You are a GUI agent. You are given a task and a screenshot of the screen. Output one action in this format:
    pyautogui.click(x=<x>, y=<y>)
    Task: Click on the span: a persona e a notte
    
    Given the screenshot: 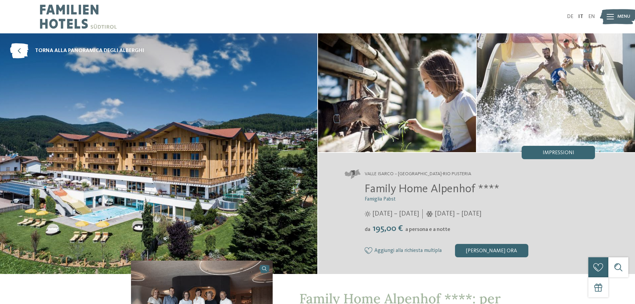 What is the action you would take?
    pyautogui.click(x=428, y=229)
    